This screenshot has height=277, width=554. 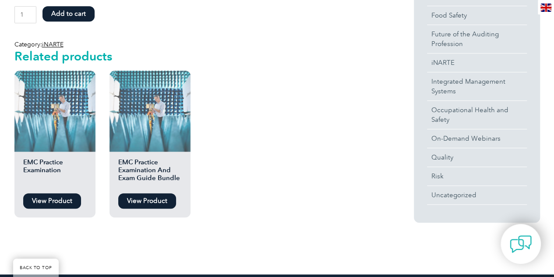 What do you see at coordinates (36, 268) in the screenshot?
I see `a: BACK TO TOP` at bounding box center [36, 268].